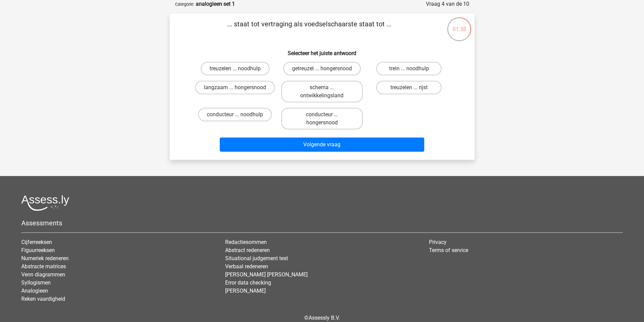 This screenshot has height=322, width=644. Describe the element at coordinates (36, 282) in the screenshot. I see `a: Syllogismen` at that location.